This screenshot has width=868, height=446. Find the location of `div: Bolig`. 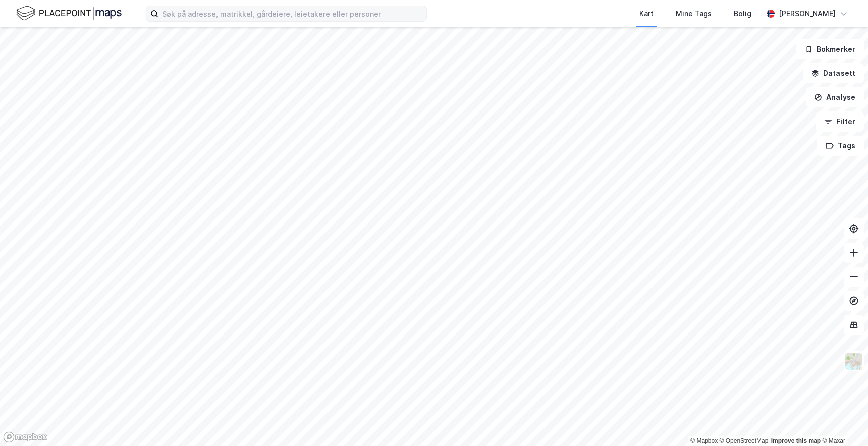

div: Bolig is located at coordinates (743, 14).